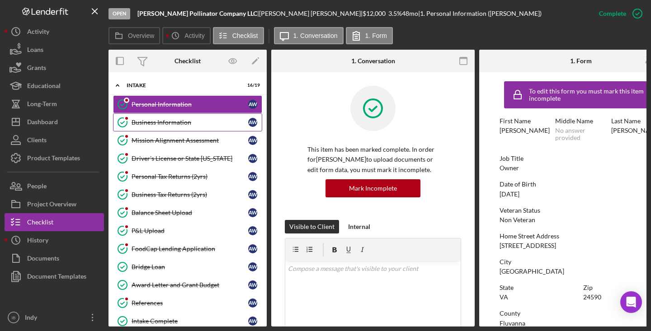  What do you see at coordinates (188, 321) in the screenshot?
I see `a: Intake CompleteAW` at bounding box center [188, 321].